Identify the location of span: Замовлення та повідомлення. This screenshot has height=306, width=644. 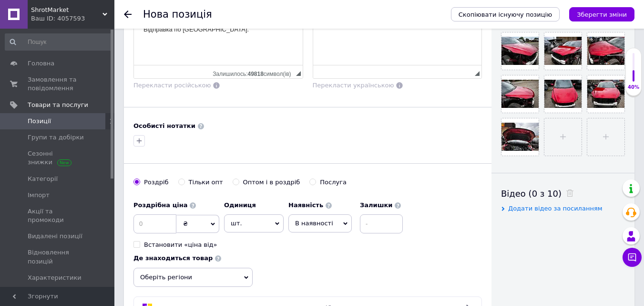
(57, 84).